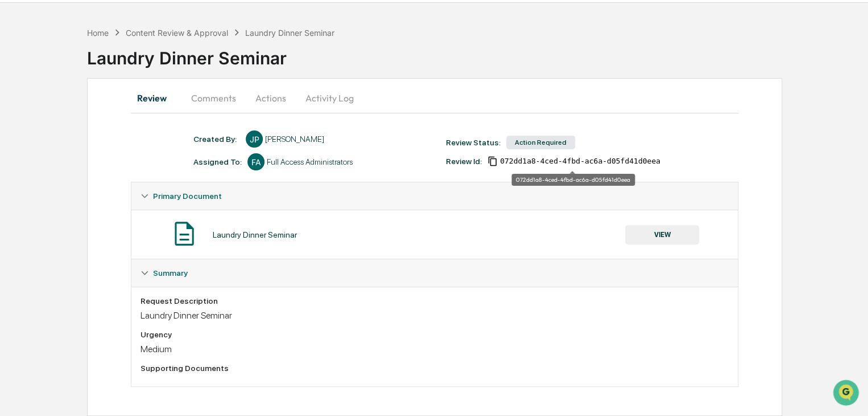 Image resolution: width=868 pixels, height=416 pixels. What do you see at coordinates (573, 180) in the screenshot?
I see `div: 072dd1a8-4ced-4fbd-ac6a-d05fd41d0eea` at bounding box center [573, 180].